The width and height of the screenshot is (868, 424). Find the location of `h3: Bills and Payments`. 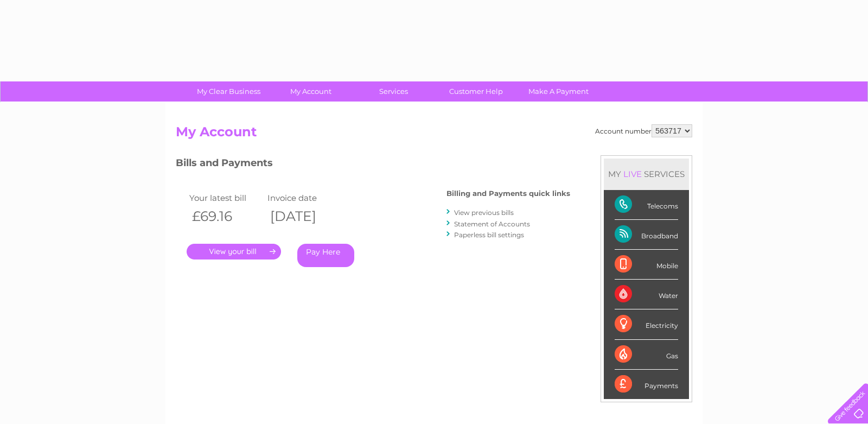

h3: Bills and Payments is located at coordinates (372, 164).